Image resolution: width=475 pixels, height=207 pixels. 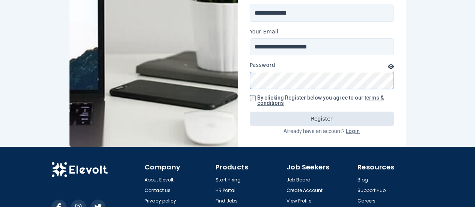 I want to click on img: Elevolt, so click(x=80, y=170).